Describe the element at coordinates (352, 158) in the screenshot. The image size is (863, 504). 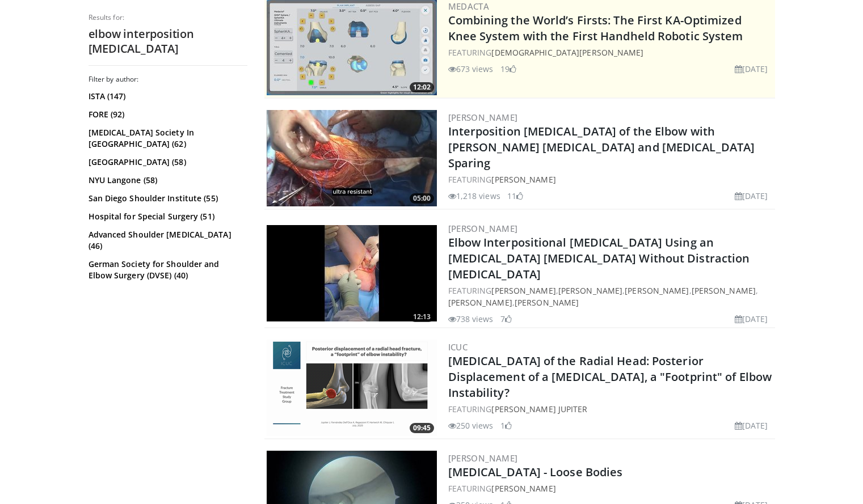
I see `img: 355e9296-3ded-4e3d-97b4-201fbff8266b.300x170_q85_crop-smart_upscale.jpg` at that location.